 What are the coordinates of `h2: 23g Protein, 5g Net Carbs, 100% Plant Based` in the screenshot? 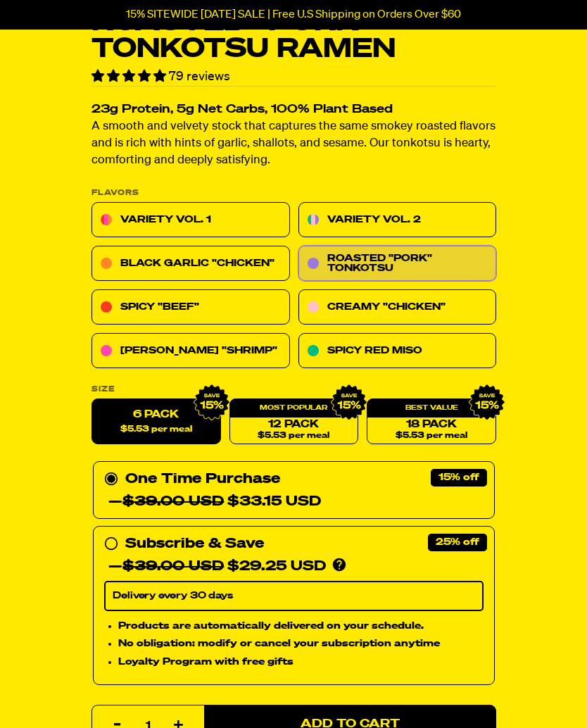 It's located at (294, 110).